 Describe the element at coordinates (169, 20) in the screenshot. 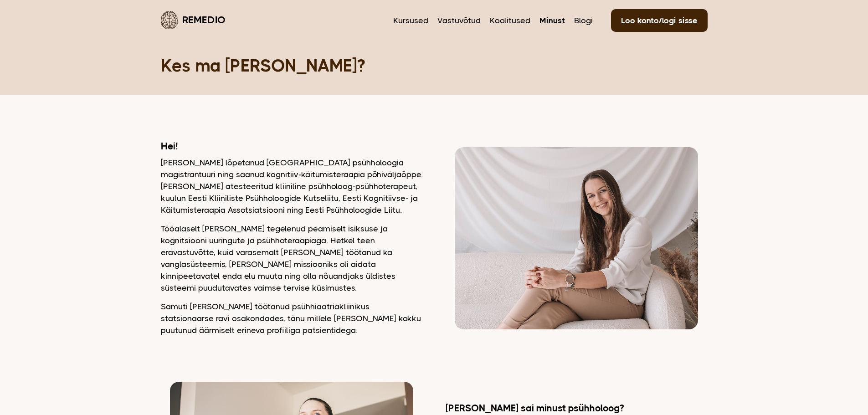

I see `img: Remedio logo` at that location.